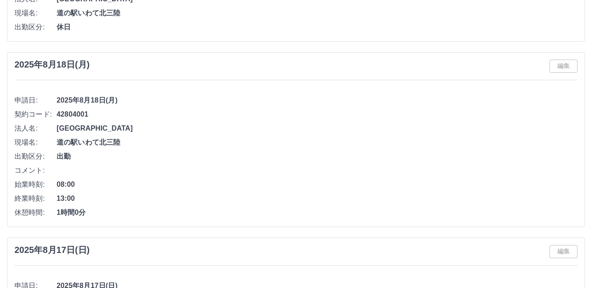 The height and width of the screenshot is (288, 592). What do you see at coordinates (317, 115) in the screenshot?
I see `span: 42804001` at bounding box center [317, 115].